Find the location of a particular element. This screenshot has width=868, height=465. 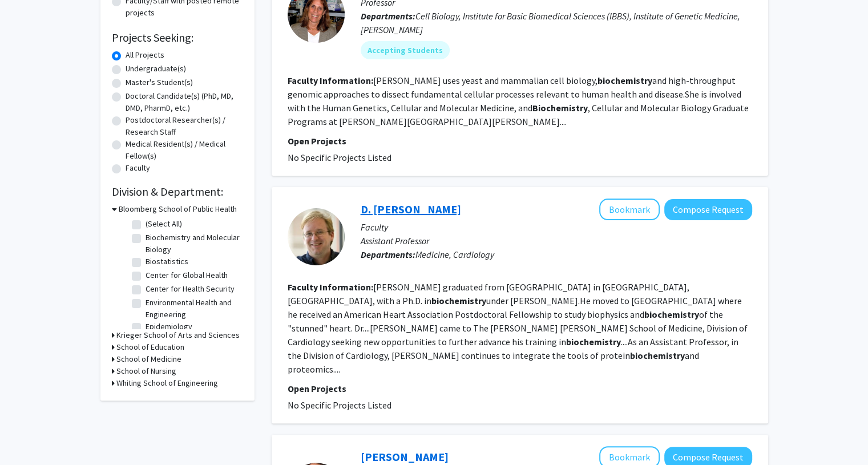

label: Biostatistics is located at coordinates (167, 261).